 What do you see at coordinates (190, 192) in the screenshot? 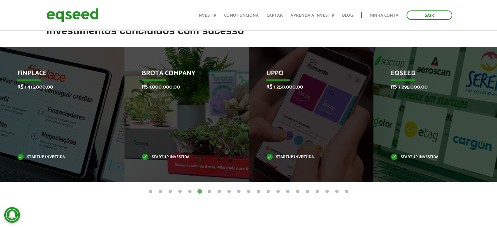
I see `button: 5 of 21` at bounding box center [190, 192].